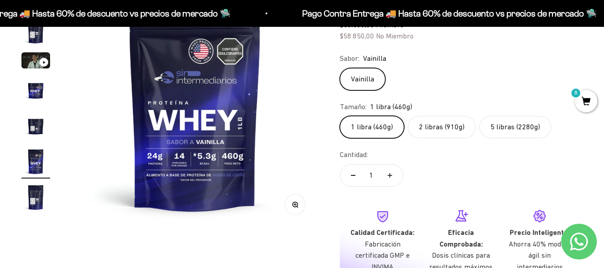 The height and width of the screenshot is (268, 604). I want to click on span: No Miembro, so click(395, 36).